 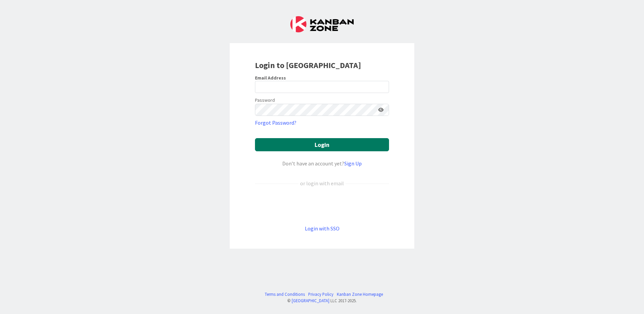 I want to click on img: Kanban Zone, so click(x=322, y=24).